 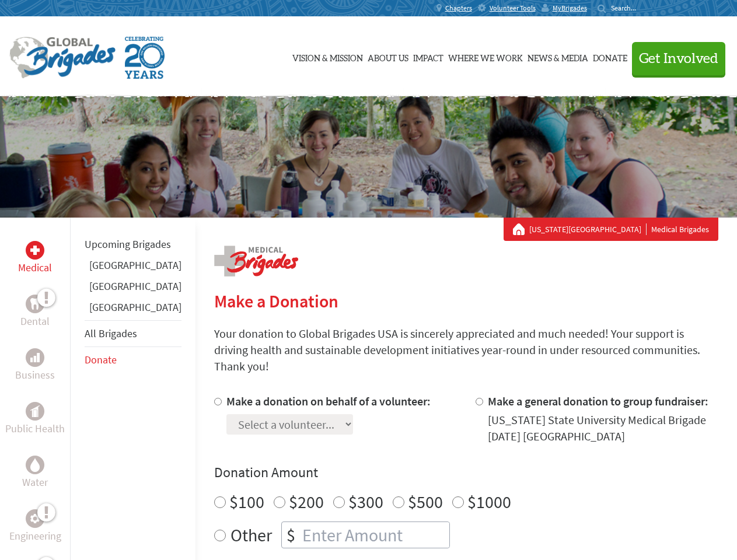 What do you see at coordinates (375, 535) in the screenshot?
I see `input: Enter Amount` at bounding box center [375, 535].